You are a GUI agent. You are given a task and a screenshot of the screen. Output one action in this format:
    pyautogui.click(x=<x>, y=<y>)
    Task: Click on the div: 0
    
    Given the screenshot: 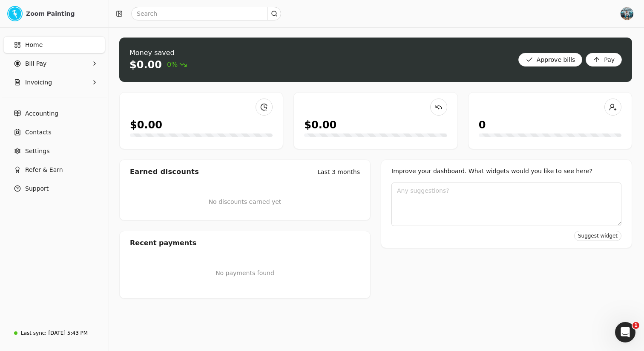 What is the action you would take?
    pyautogui.click(x=482, y=125)
    